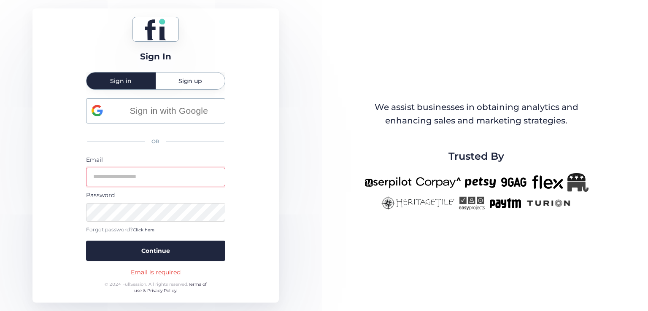 This screenshot has height=311, width=648. What do you see at coordinates (388, 183) in the screenshot?
I see `img: userpilot-new.png` at bounding box center [388, 183].